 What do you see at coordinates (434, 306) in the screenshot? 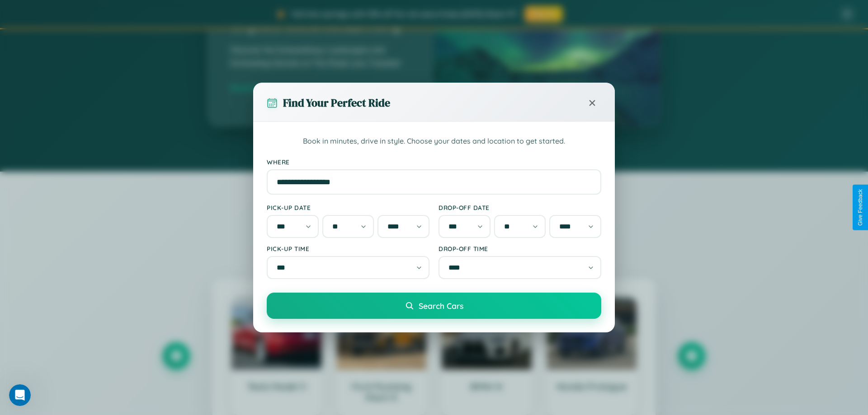
I see `button: Search Cars` at bounding box center [434, 306].